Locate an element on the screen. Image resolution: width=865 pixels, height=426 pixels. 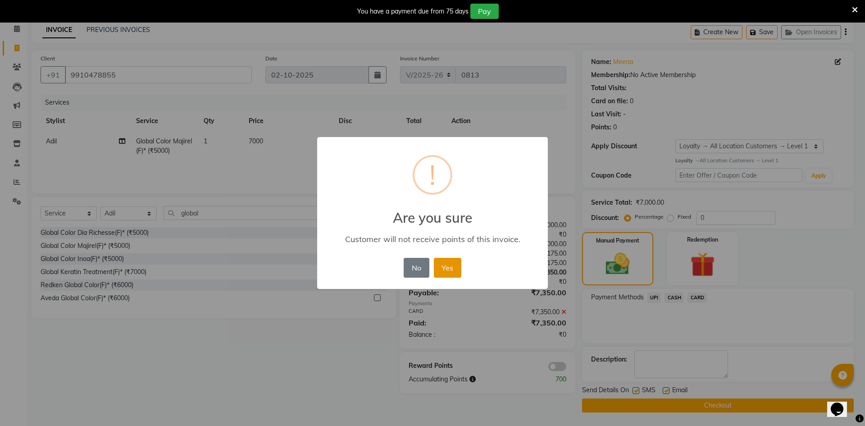
div: Customer will not receive points of this invoice. is located at coordinates (432, 239).